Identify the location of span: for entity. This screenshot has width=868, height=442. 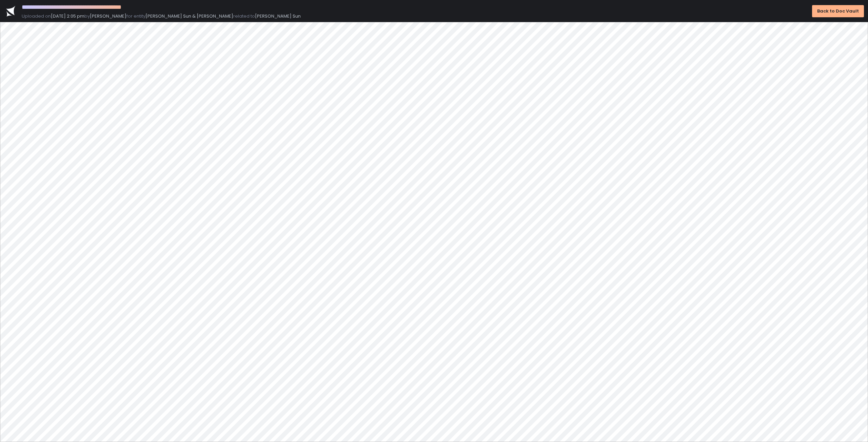
(136, 16).